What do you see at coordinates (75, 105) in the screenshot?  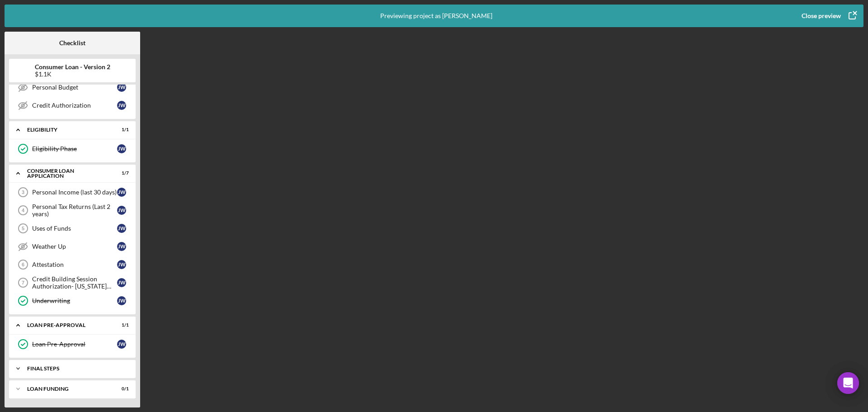 I see `div: Credit Authorization` at bounding box center [75, 105].